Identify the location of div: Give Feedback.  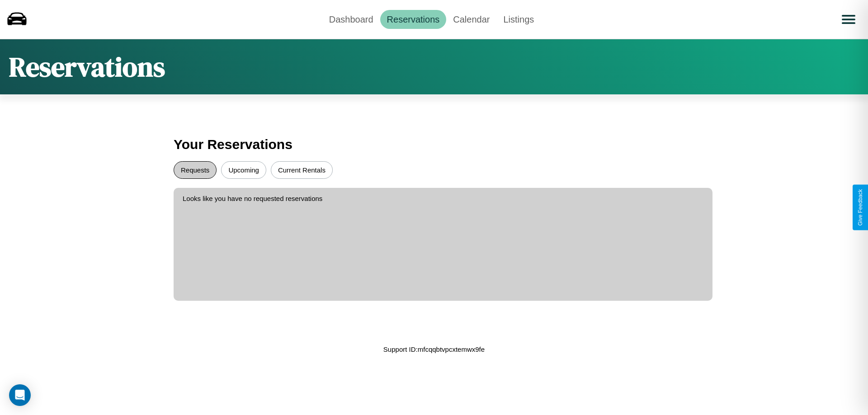
(861, 208).